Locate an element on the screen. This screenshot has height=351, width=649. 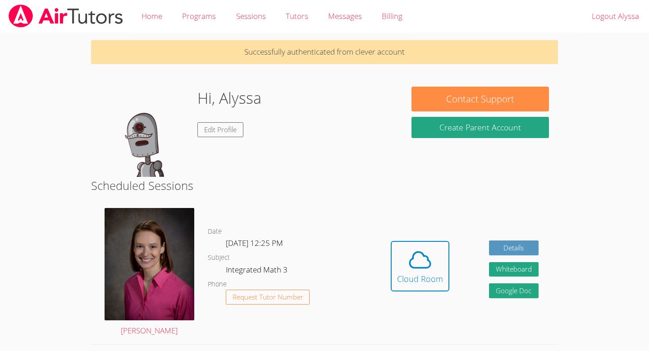
dt: Date is located at coordinates (215, 231).